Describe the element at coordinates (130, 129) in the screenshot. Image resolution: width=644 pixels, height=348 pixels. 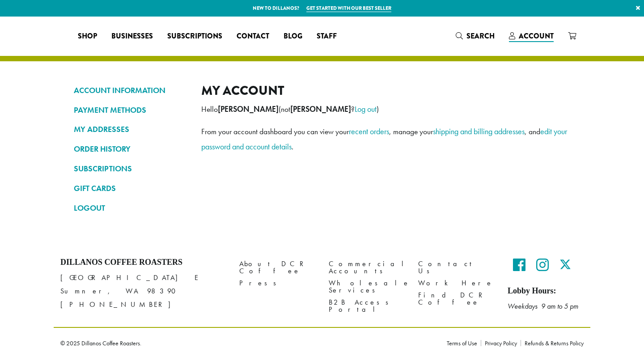
I see `a: MY ADDRESSES` at that location.